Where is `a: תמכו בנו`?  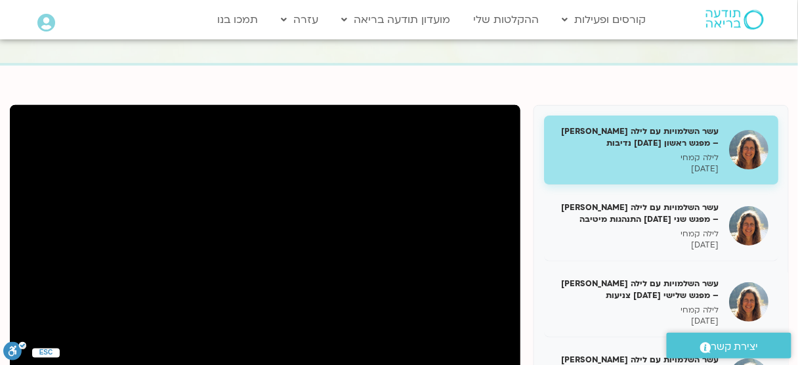 a: תמכו בנו is located at coordinates (238, 20).